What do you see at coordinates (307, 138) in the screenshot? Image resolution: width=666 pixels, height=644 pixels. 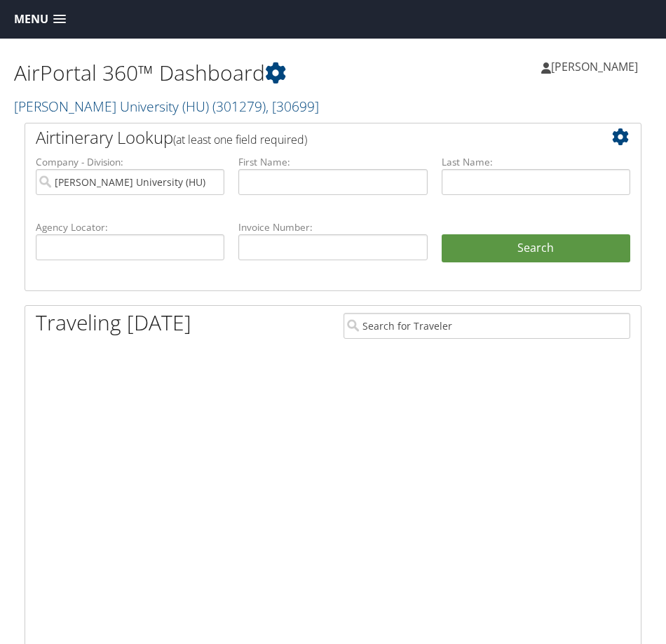 I see `h2: Airtinerary Lookup` at bounding box center [307, 138].